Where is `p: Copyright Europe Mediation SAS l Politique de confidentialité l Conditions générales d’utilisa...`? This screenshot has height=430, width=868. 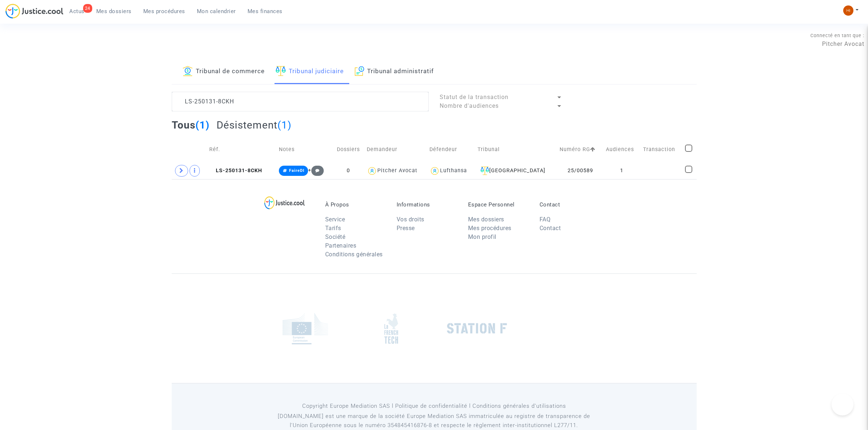
p: Copyright Europe Mediation SAS l Politique de confidentialité l Conditions générales d’utilisa... is located at coordinates (434, 407).